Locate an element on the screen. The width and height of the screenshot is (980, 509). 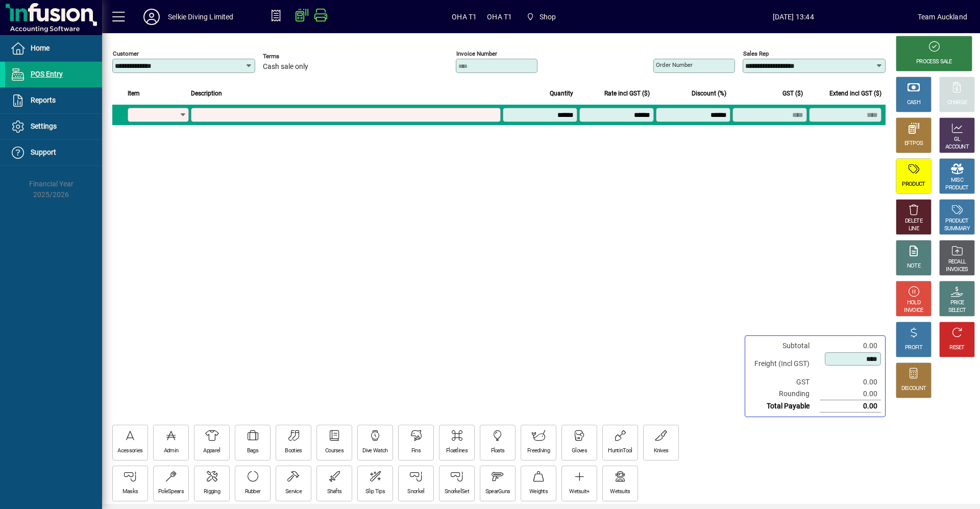
div: Snorkel is located at coordinates (416, 492).